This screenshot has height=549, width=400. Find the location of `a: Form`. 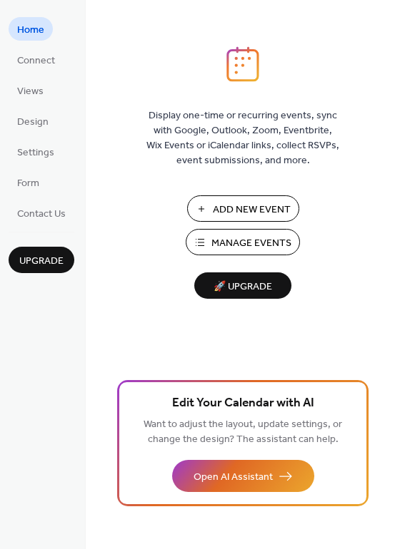

a: Form is located at coordinates (28, 182).